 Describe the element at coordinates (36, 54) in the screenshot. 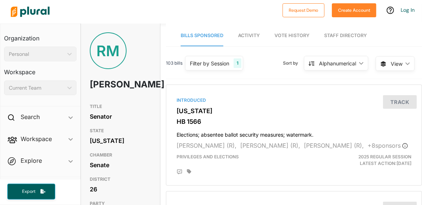

I see `div: Personal` at that location.